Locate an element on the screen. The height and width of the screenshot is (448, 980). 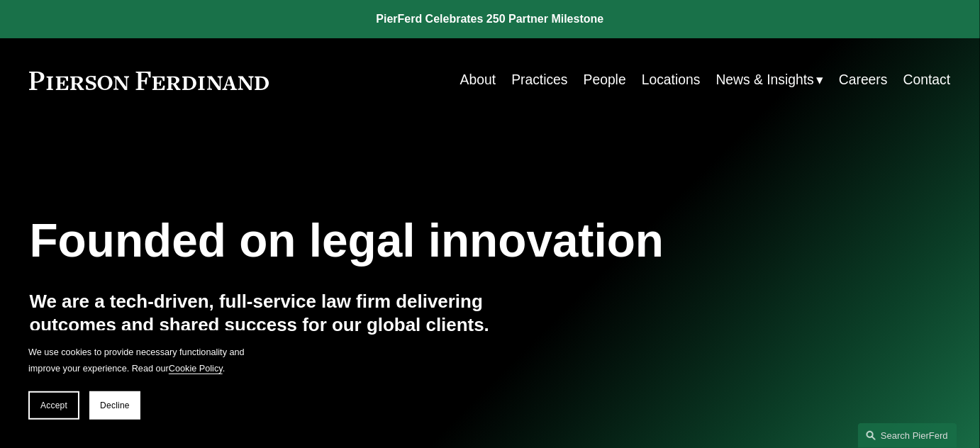
a: Contact is located at coordinates (926, 80).